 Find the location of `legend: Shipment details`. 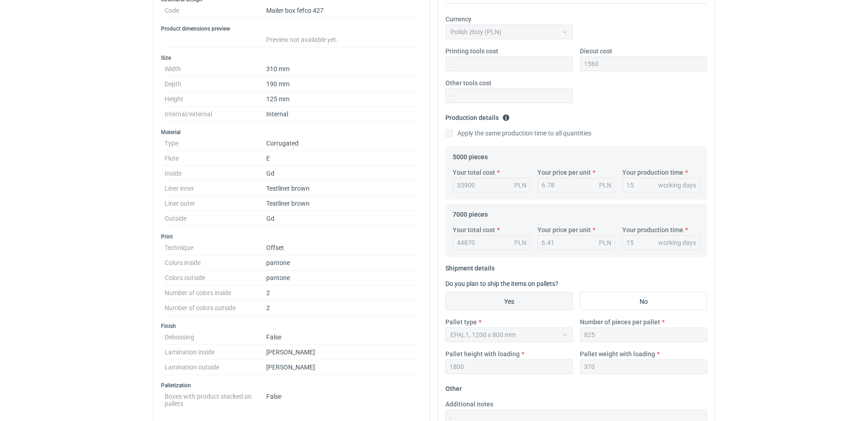

legend: Shipment details is located at coordinates (470, 266).